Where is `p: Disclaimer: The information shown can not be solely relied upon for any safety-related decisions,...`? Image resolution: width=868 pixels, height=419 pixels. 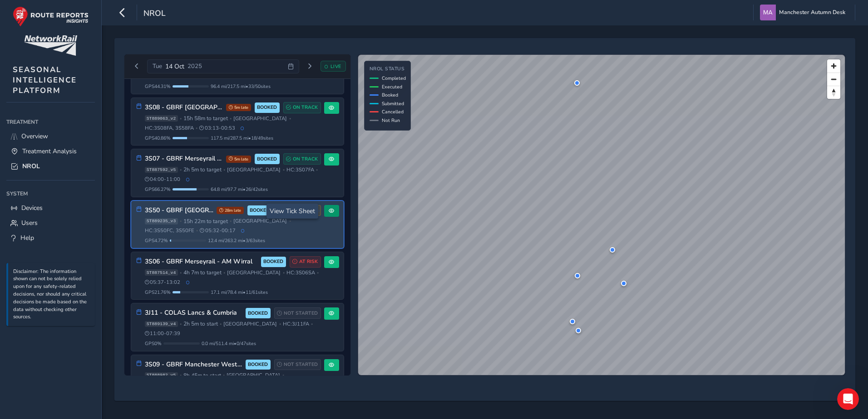
p: Disclaimer: The information shown can not be solely relied upon for any safety-related decisions,... is located at coordinates (52, 295).